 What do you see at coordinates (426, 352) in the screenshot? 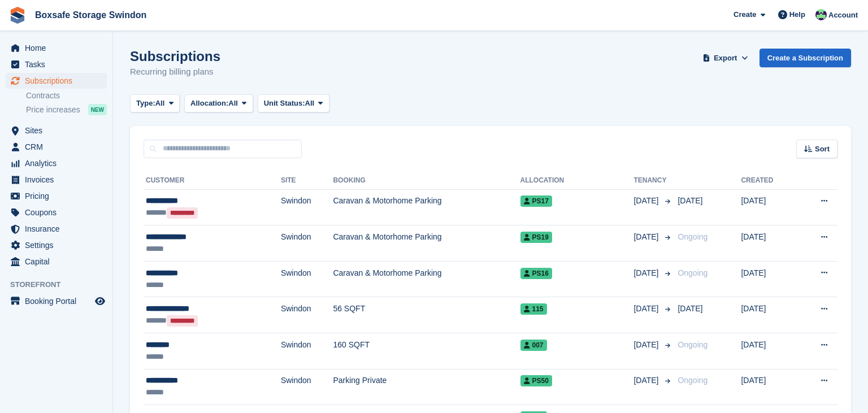
I see `td: 160 SQFT` at bounding box center [426, 352].